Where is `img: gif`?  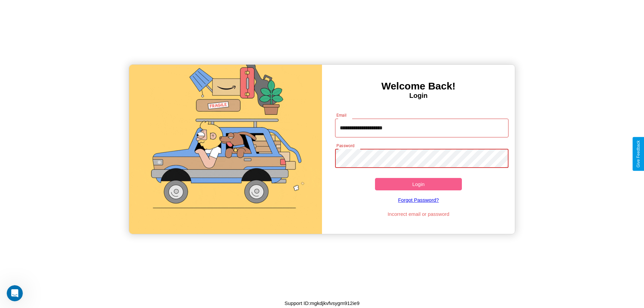
img: gif is located at coordinates (225, 149).